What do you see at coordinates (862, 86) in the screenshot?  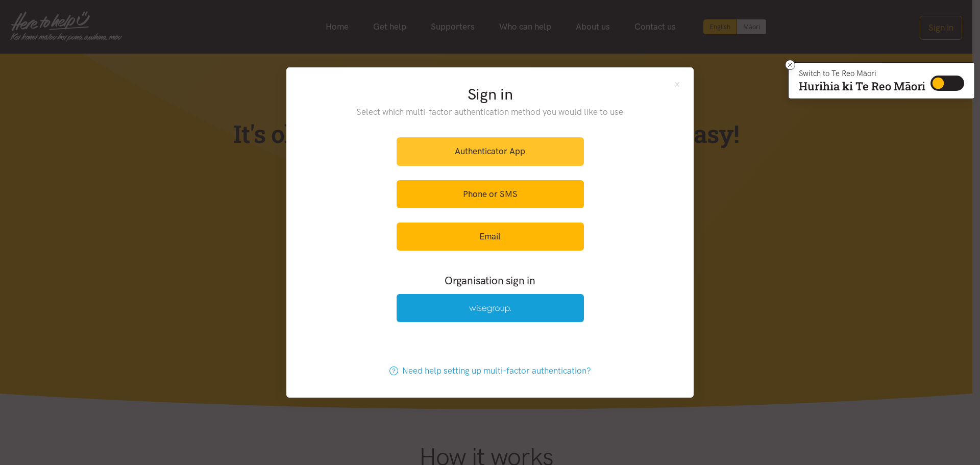 I see `p: Hurihia ki Te Reo Māori` at bounding box center [862, 86].